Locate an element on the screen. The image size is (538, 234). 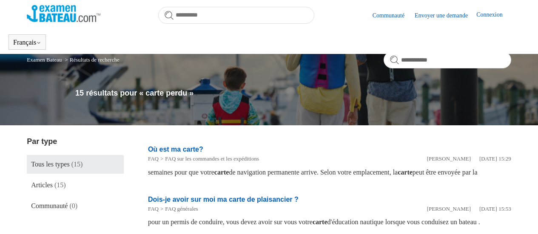
img: Page d’accueil du Centre d’aide Examen Bateau is located at coordinates (63, 14).